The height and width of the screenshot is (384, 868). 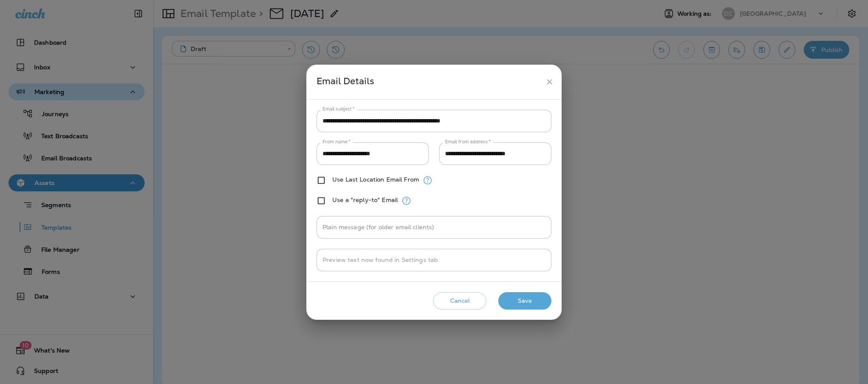 I want to click on label: From name, so click(x=336, y=142).